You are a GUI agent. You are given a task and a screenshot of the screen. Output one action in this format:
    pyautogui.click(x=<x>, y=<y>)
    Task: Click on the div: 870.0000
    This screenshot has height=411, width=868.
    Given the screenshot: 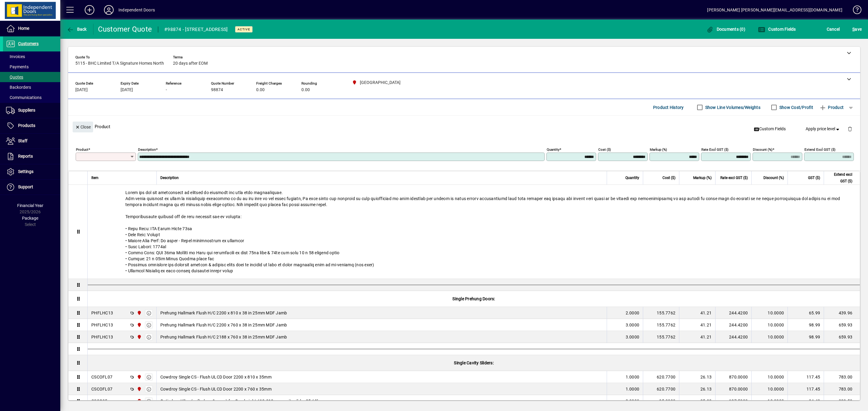 What is the action you would take?
    pyautogui.click(x=734, y=377)
    